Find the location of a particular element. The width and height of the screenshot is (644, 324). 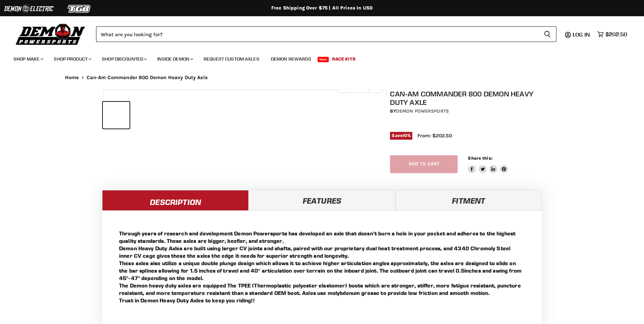

a: Inside Demon is located at coordinates (174, 58).